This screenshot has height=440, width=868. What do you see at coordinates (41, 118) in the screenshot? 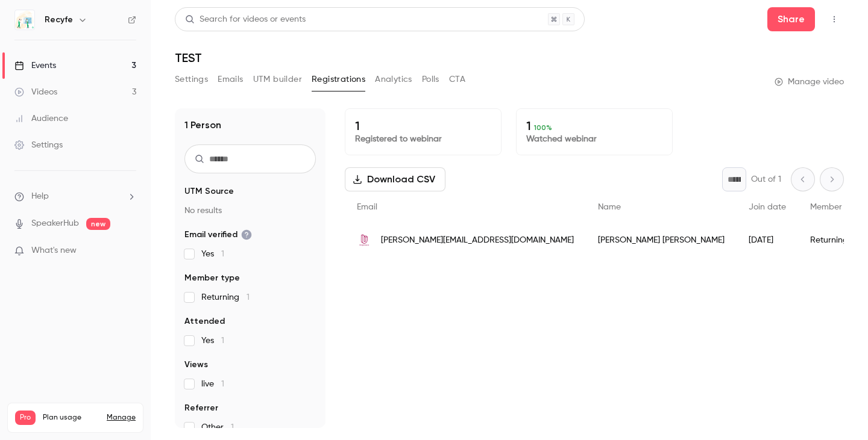
I see `div: Audience` at bounding box center [41, 118].